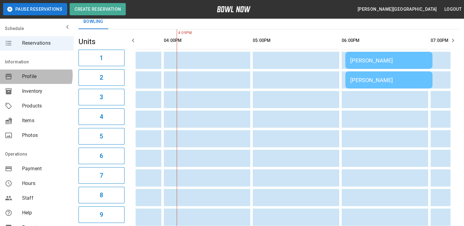 The image size is (464, 226). What do you see at coordinates (101, 195) in the screenshot?
I see `h6: 8` at bounding box center [101, 195].